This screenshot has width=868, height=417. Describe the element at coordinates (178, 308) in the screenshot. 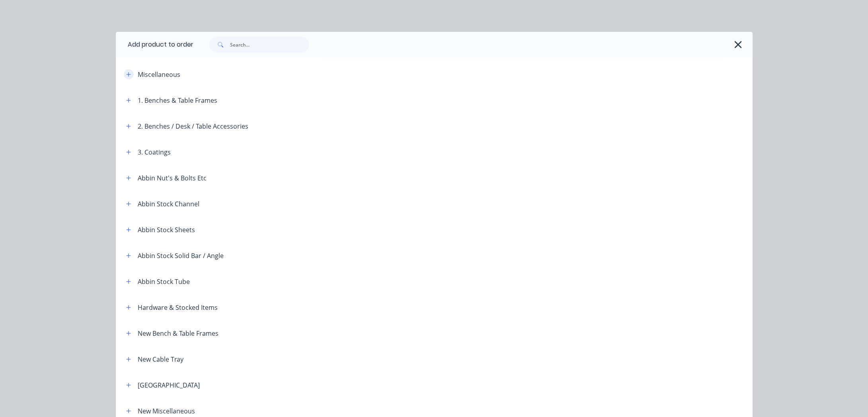

I see `div: Hardware & Stocked Items` at that location.